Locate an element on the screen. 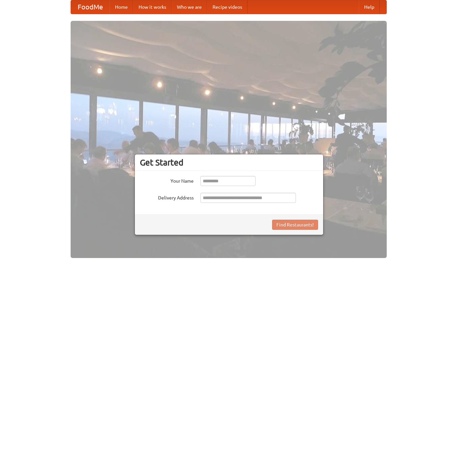  a: Help is located at coordinates (369, 7).